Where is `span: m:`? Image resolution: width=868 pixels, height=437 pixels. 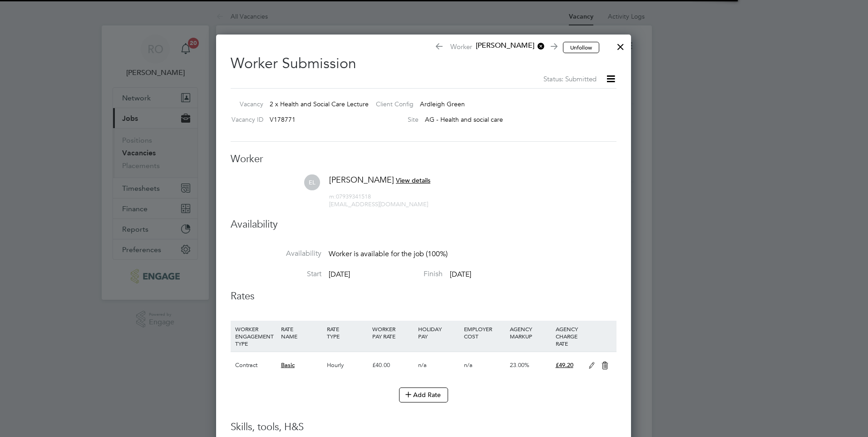
span: m: is located at coordinates (332, 196).